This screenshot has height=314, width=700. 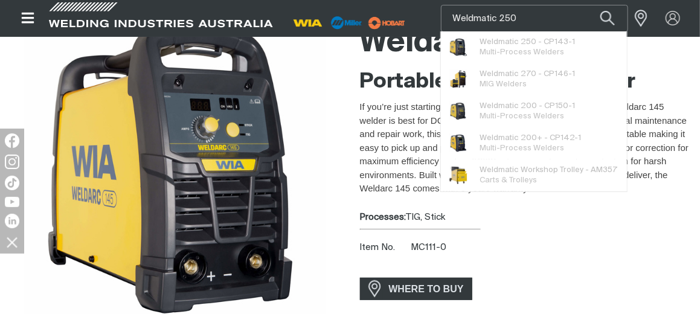 What do you see at coordinates (525, 43) in the screenshot?
I see `h1: Weldarc 145` at bounding box center [525, 43].